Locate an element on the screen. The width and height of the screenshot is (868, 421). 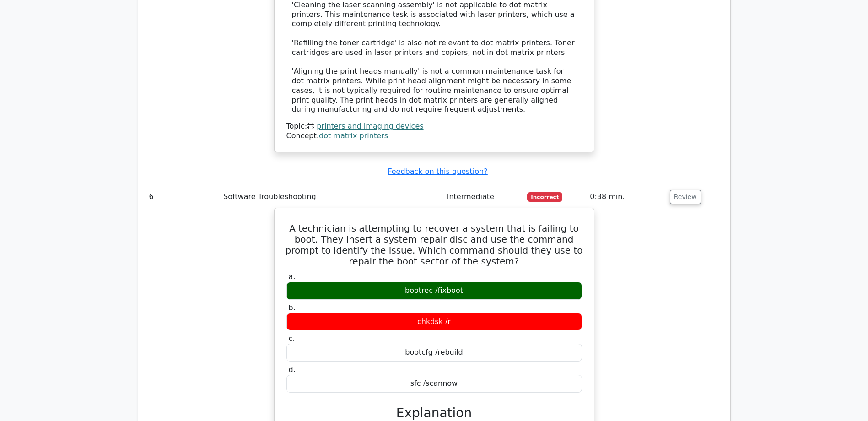
div: Topic: is located at coordinates (434, 126).